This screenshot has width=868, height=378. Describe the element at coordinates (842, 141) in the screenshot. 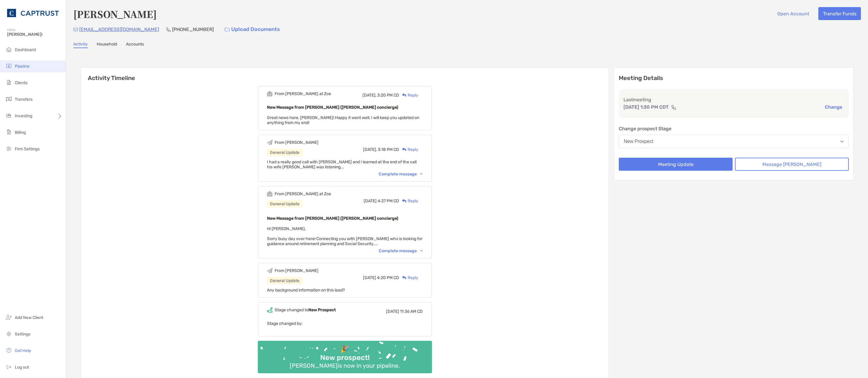

I see `img: Open dropdown arrow` at that location.